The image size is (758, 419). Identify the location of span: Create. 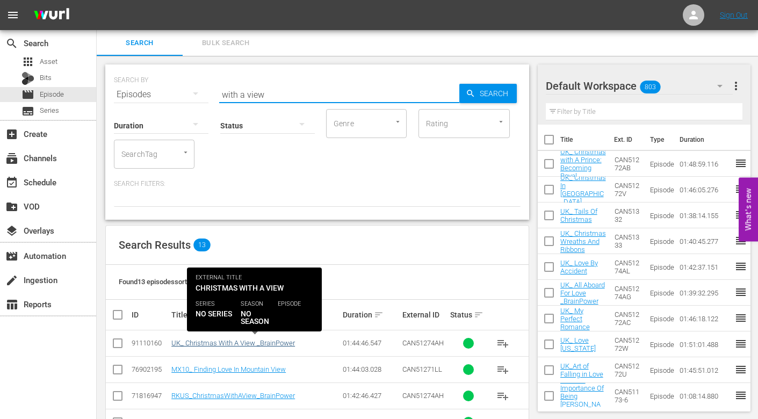
(12, 134).